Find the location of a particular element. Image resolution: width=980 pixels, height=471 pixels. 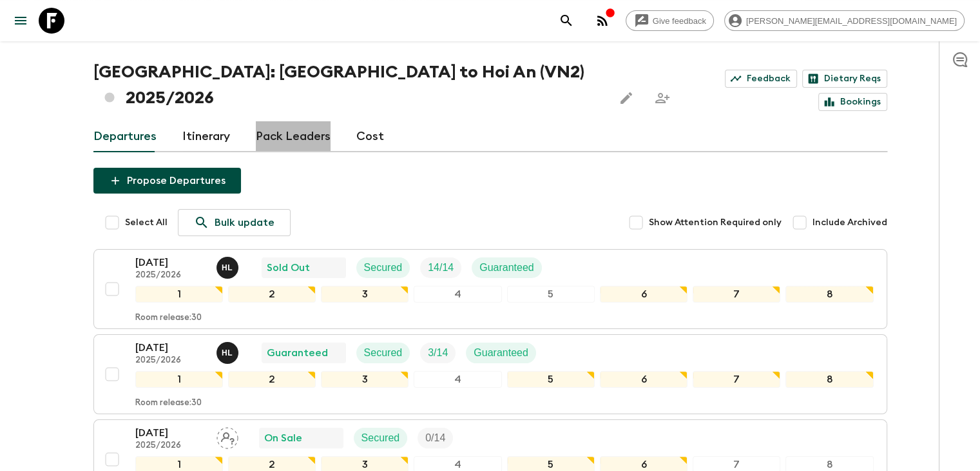

a: Dietary Reqs is located at coordinates (845, 78).